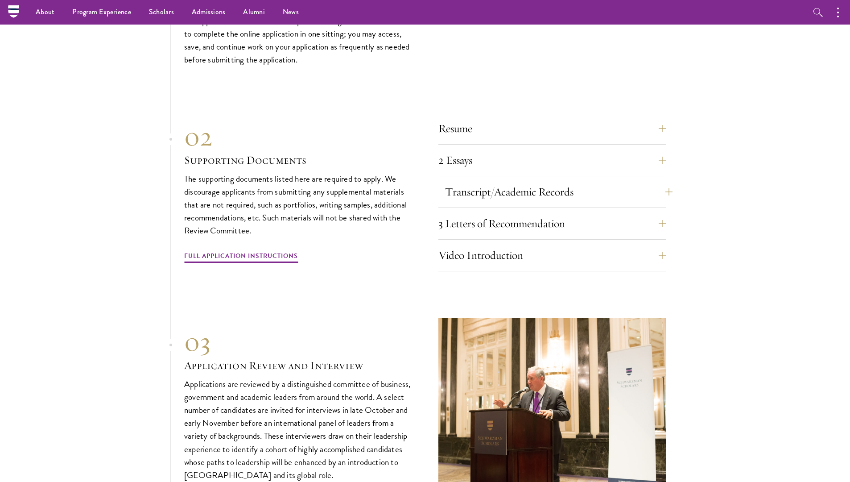  Describe the element at coordinates (559, 192) in the screenshot. I see `button: Transcript/Academic Records` at that location.